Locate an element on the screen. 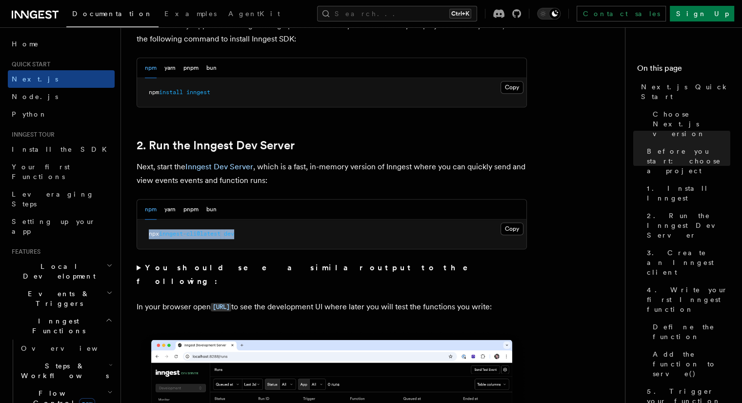 The image size is (742, 403). a: Python is located at coordinates (61, 114).